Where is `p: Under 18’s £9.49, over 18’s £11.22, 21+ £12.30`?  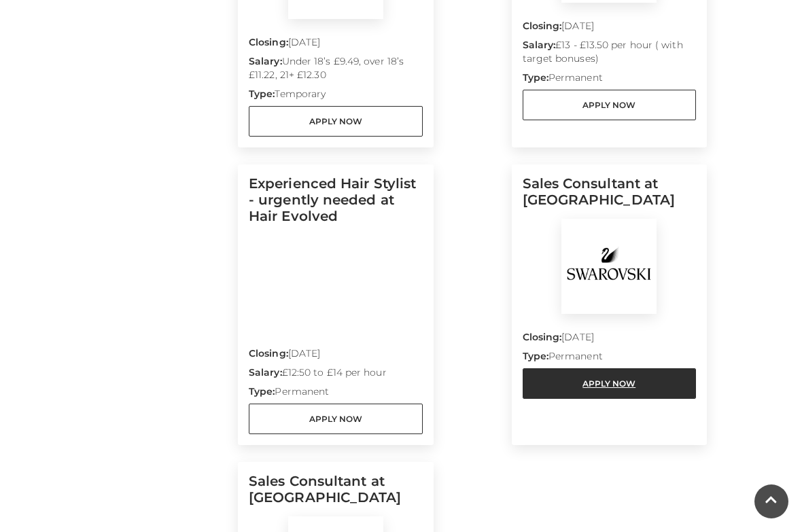
p: Under 18’s £9.49, over 18’s £11.22, 21+ £12.30 is located at coordinates (335, 70).